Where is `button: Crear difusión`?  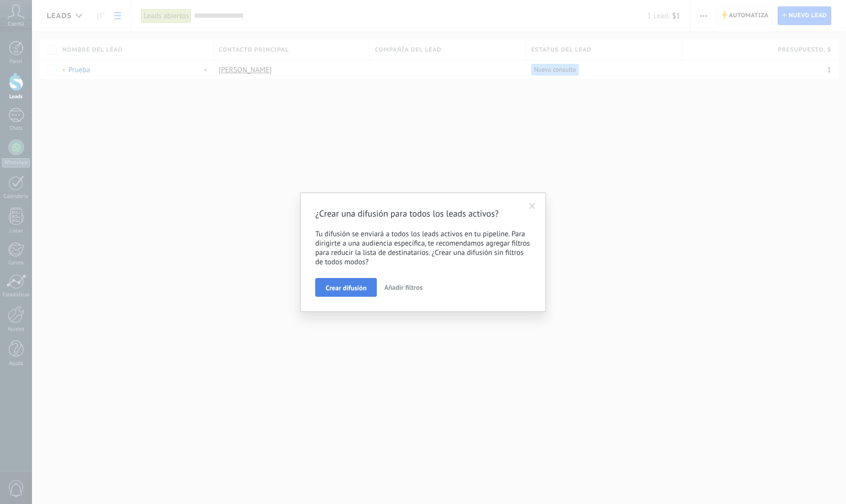 button: Crear difusión is located at coordinates (346, 288).